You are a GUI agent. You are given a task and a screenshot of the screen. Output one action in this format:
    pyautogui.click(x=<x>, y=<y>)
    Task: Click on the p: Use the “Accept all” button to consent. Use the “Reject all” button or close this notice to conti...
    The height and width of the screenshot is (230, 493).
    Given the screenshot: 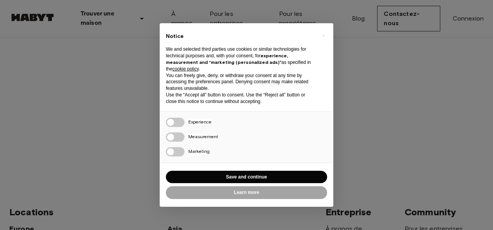 What is the action you would take?
    pyautogui.click(x=240, y=98)
    